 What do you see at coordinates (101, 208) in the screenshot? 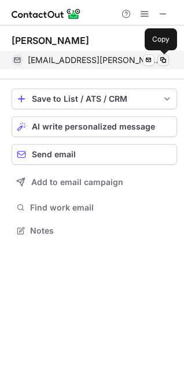
I see `span: Find work email` at bounding box center [101, 208].